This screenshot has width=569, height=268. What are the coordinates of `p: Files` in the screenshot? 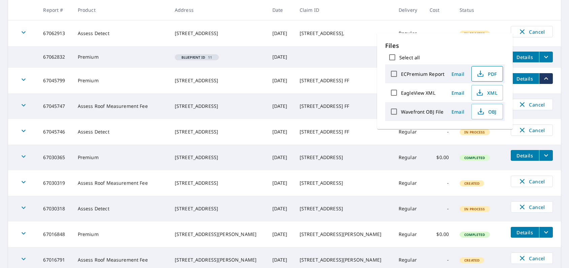 It's located at (445, 45).